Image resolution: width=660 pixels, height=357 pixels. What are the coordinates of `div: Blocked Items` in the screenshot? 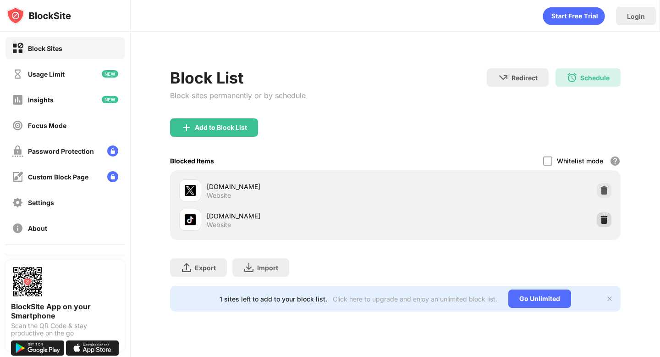 It's located at (192, 161).